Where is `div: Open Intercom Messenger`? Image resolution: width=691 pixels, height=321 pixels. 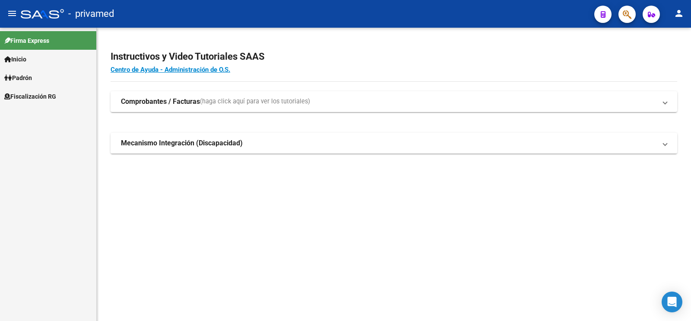
div: Open Intercom Messenger is located at coordinates (672, 302).